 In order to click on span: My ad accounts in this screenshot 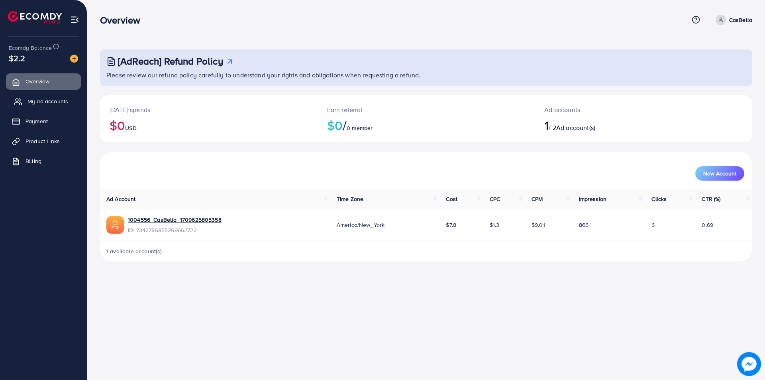, I will do `click(48, 101)`.